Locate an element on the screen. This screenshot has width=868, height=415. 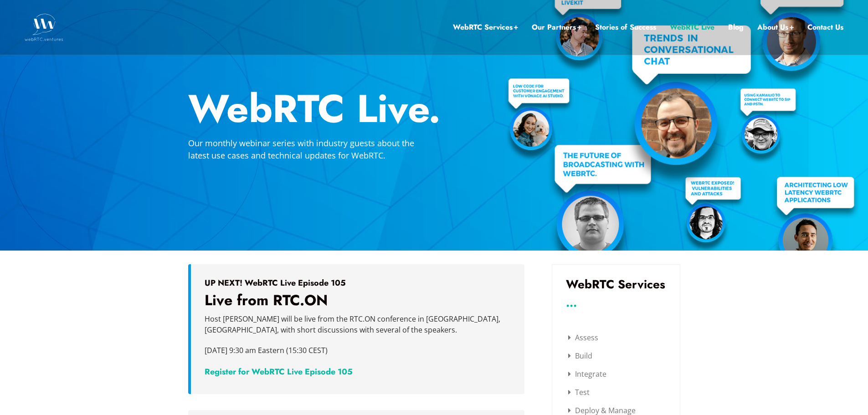
a: WebRTC Live is located at coordinates (692, 27).